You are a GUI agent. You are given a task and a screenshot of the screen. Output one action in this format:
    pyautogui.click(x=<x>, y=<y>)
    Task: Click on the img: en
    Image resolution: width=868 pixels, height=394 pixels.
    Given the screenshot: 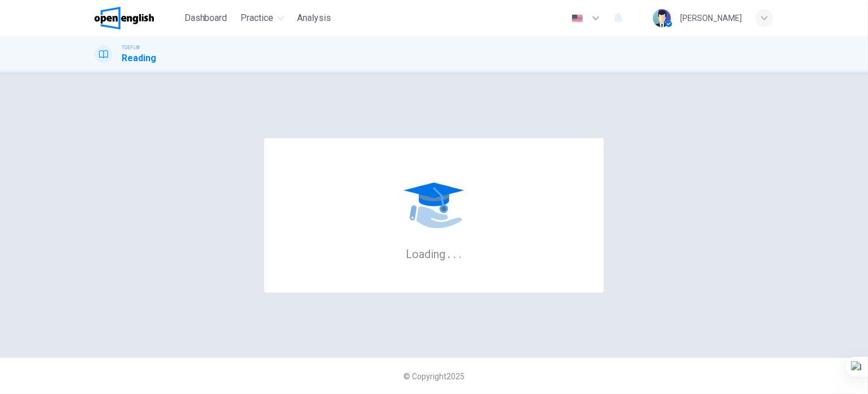 What is the action you would take?
    pyautogui.click(x=577, y=18)
    